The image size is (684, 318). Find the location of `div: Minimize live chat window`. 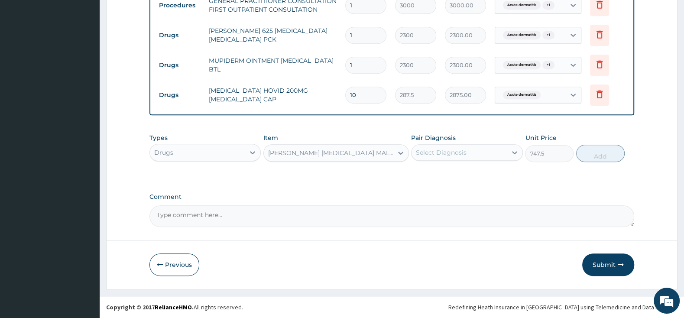

div: Minimize live chat window is located at coordinates (152, 15).